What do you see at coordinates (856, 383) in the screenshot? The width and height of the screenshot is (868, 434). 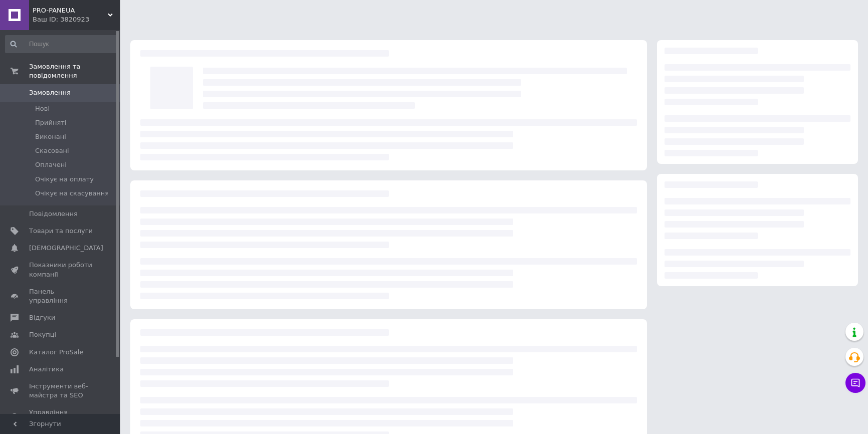 I see `button: Чат з покупцем` at bounding box center [856, 383].